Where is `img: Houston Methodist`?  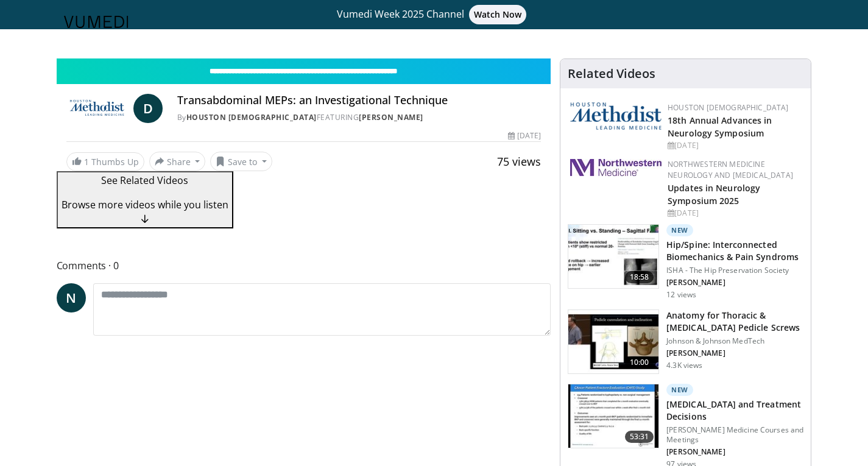
img: Houston Methodist is located at coordinates (98, 109).